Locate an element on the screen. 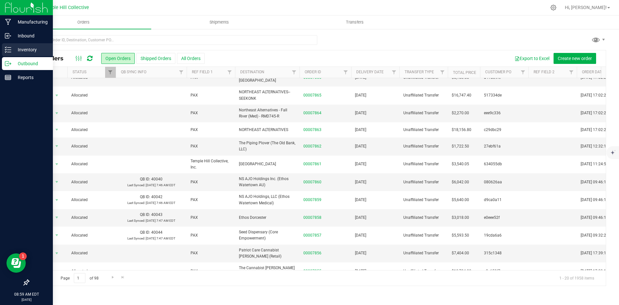 Image resolution: width=619 pixels, height=305 pixels. span: 40044 is located at coordinates (157, 232).